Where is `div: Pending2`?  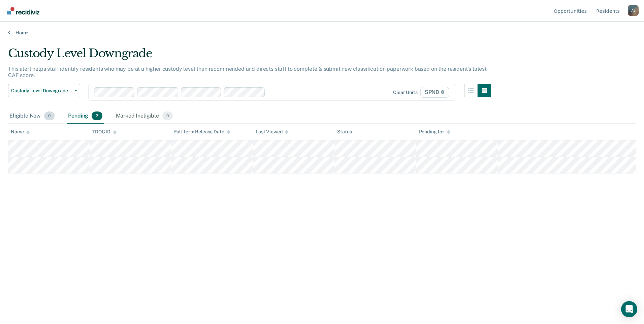 div: Pending2 is located at coordinates (85, 116).